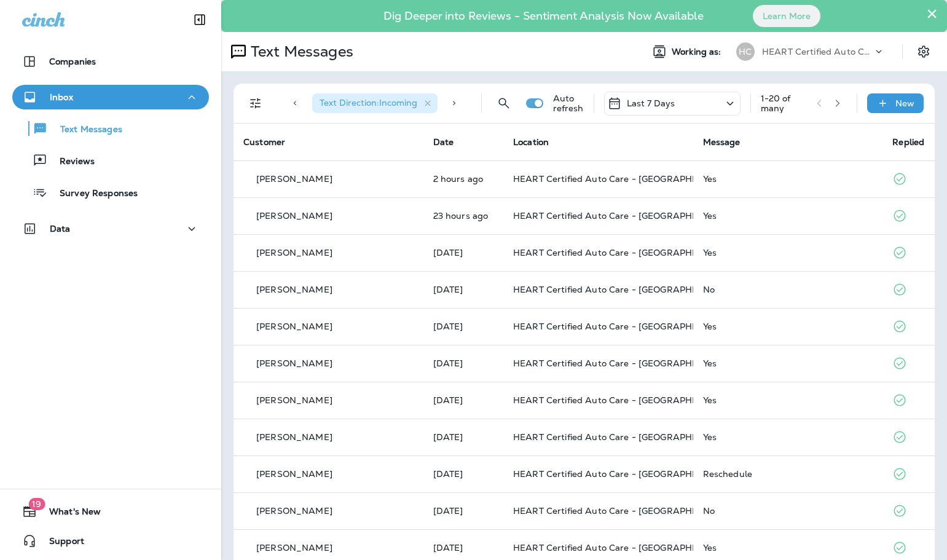 Image resolution: width=947 pixels, height=560 pixels. What do you see at coordinates (722, 142) in the screenshot?
I see `span: Message` at bounding box center [722, 142].